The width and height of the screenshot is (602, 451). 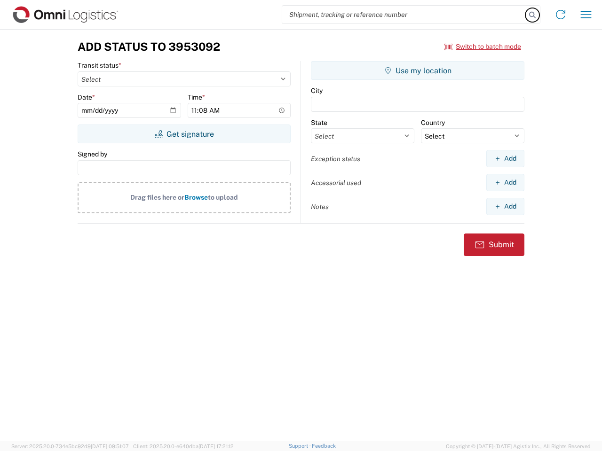 What do you see at coordinates (300, 446) in the screenshot?
I see `a: Support` at bounding box center [300, 446].